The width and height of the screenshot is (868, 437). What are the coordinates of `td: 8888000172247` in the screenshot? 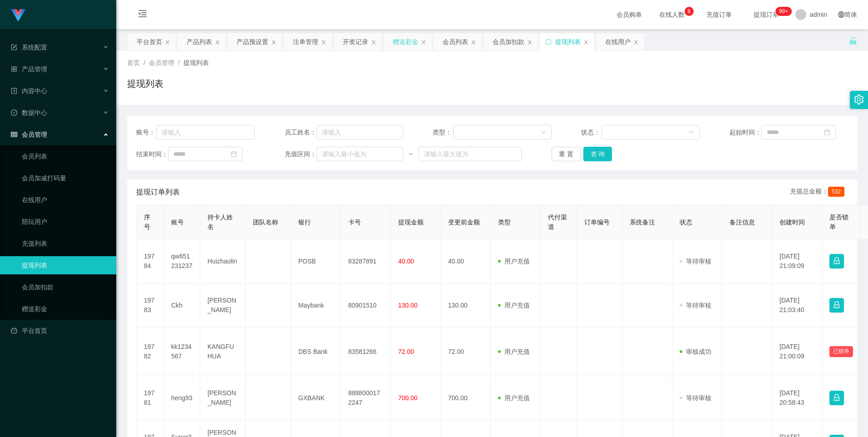 It's located at (366, 398).